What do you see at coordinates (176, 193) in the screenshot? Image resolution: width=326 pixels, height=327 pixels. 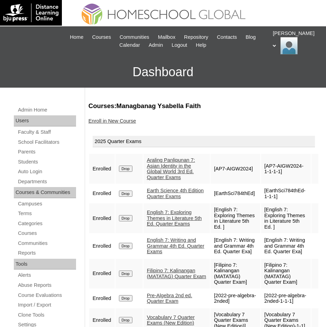 I see `a: Earth Science 4th Edition Quarter Exams` at bounding box center [176, 193].